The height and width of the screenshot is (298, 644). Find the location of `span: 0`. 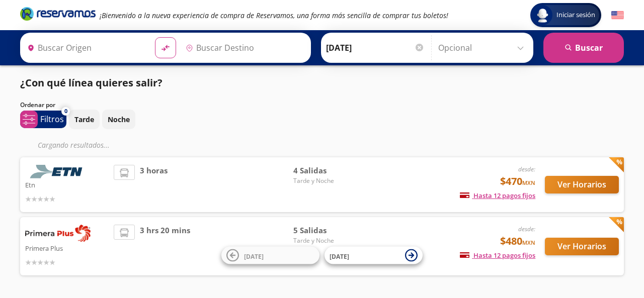

span: 0 is located at coordinates (66, 111).